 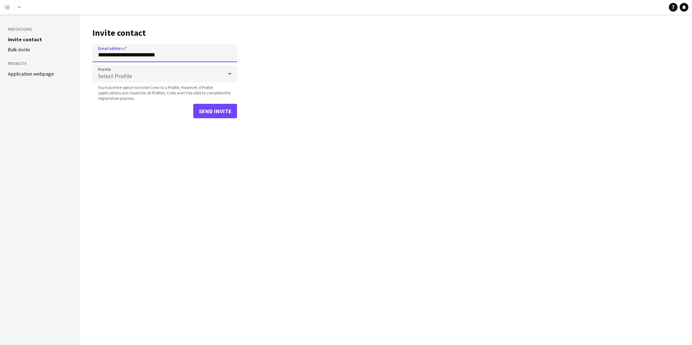 What do you see at coordinates (165, 93) in the screenshot?
I see `span: You have the option to invite Crew to a Profile. However, if Profile applications are closed for ...` at bounding box center [165, 93].